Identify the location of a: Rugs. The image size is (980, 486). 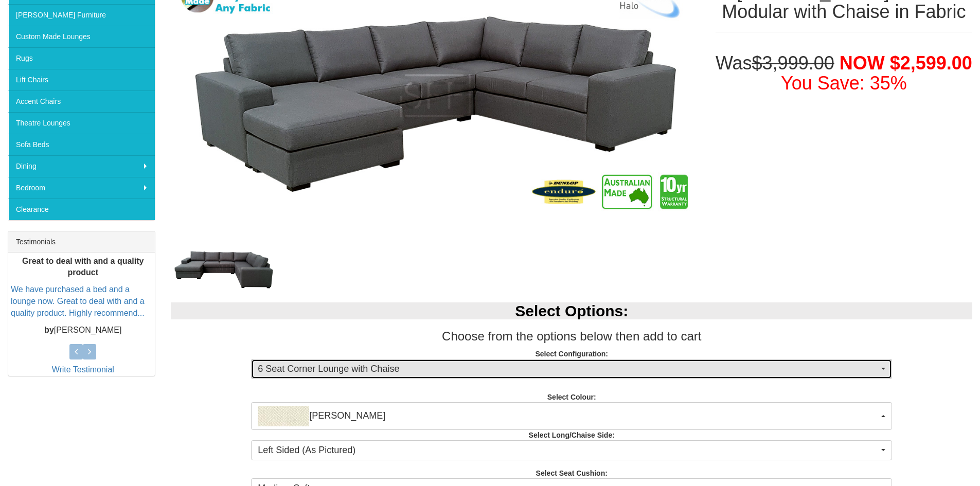
(81, 58).